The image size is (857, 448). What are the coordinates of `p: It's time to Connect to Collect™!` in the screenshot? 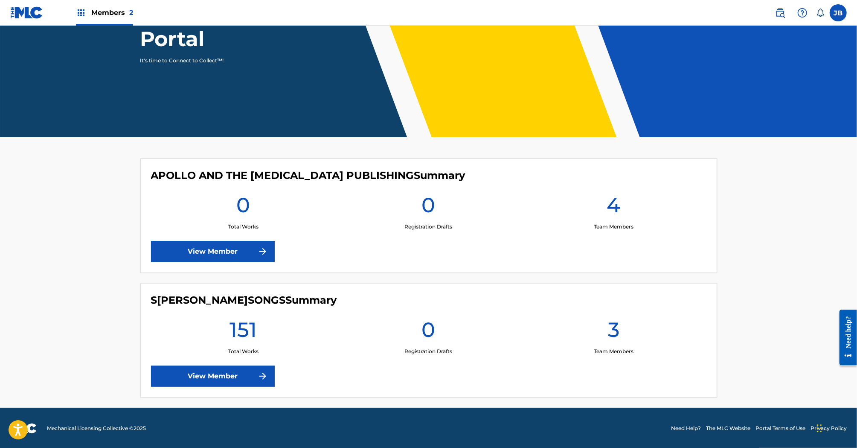 It's located at (214, 61).